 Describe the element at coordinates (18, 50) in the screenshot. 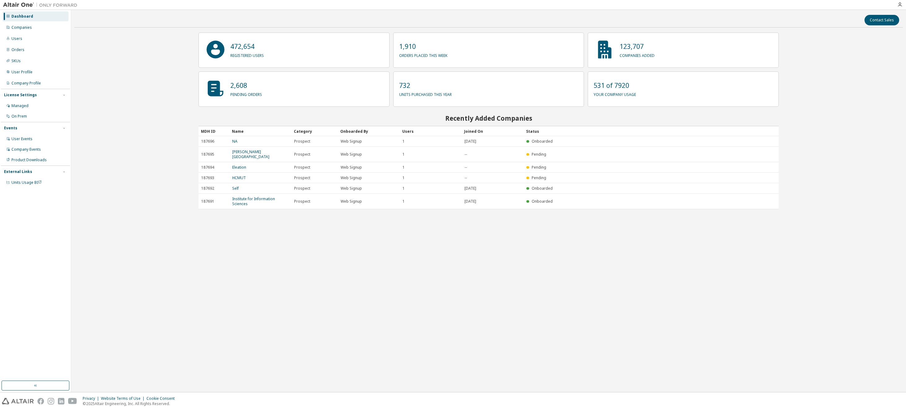

I see `div: Orders` at that location.